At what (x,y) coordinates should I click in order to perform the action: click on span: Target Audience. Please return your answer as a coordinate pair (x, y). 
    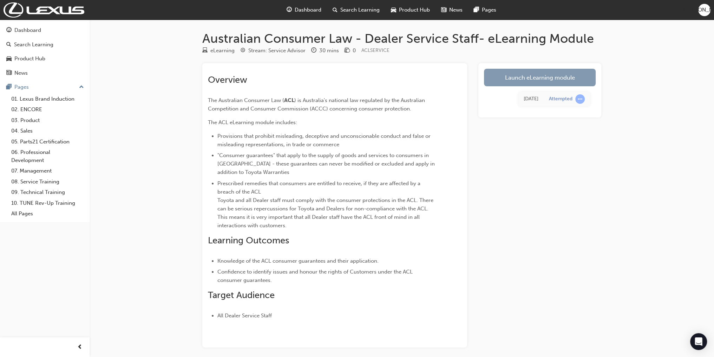
    Looking at the image, I should click on (241, 295).